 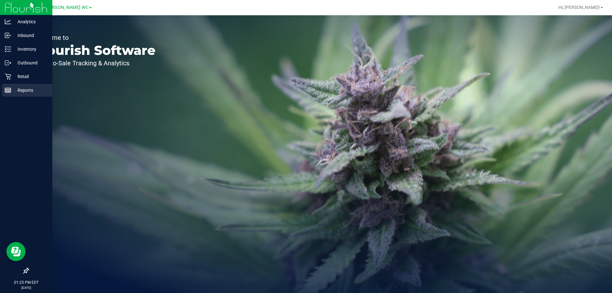 What do you see at coordinates (8, 63) in the screenshot?
I see `inline-svg: Outbound` at bounding box center [8, 63].